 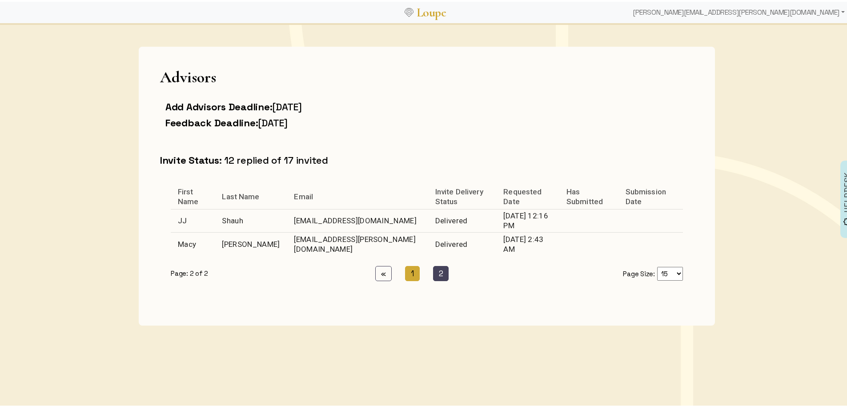 What do you see at coordinates (427, 272) in the screenshot?
I see `nav: Page of Results` at bounding box center [427, 272].